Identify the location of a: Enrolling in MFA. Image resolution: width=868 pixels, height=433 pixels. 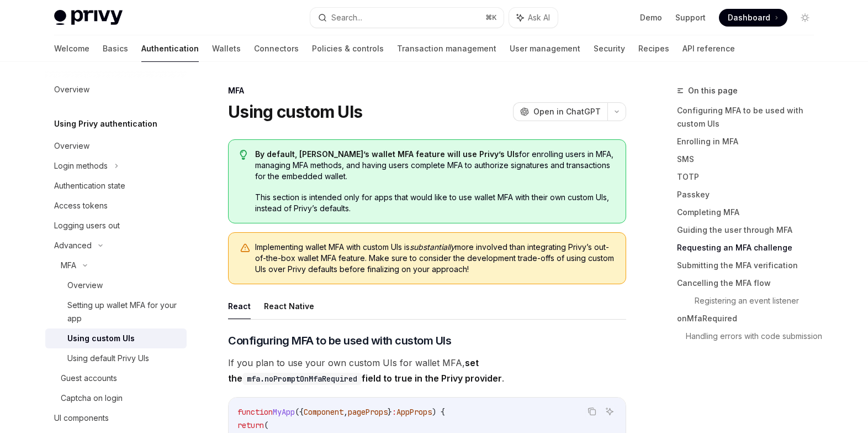
(750, 142).